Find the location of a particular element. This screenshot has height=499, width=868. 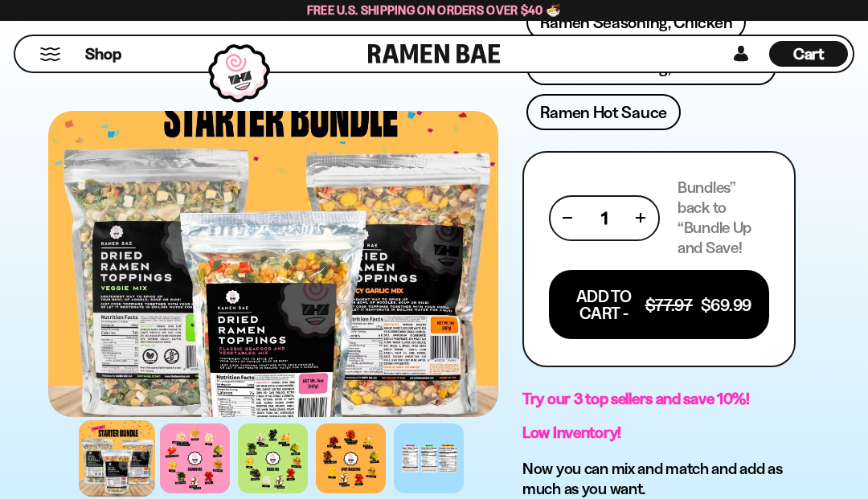

span: Cart is located at coordinates (809, 53).